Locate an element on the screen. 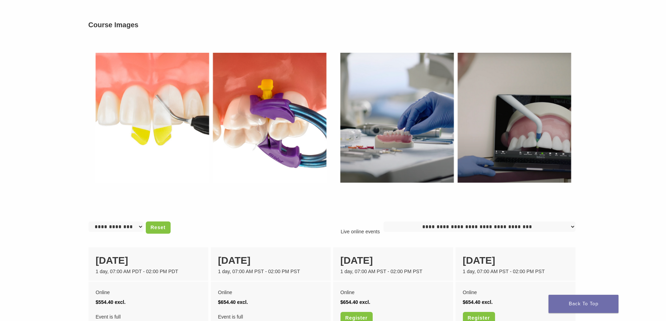  div: 1 day, 07:00 AM PDT - 02:00 PM PDT is located at coordinates (148, 272).